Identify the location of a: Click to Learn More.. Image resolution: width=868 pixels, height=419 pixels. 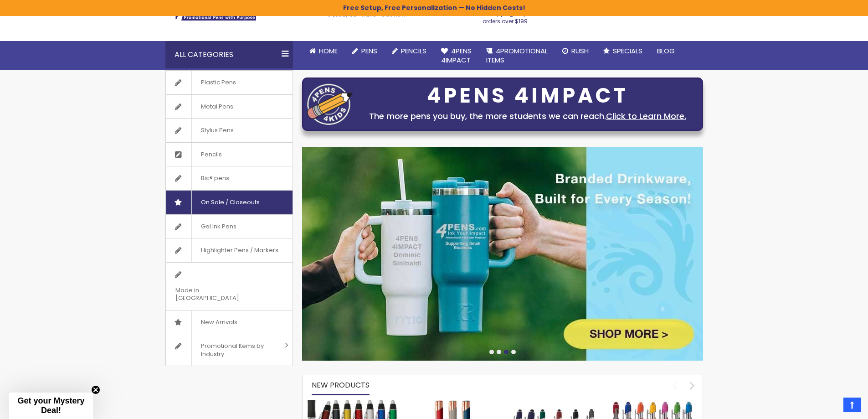
(646, 116).